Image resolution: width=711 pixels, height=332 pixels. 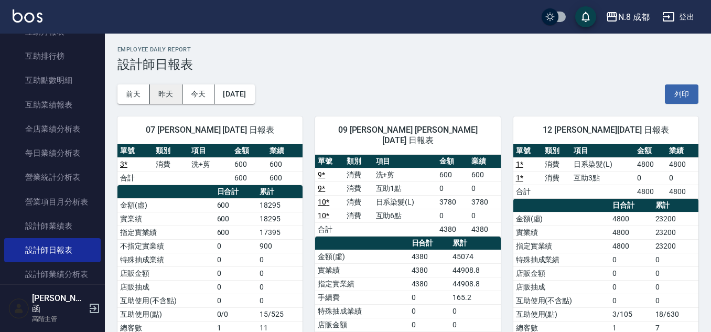 I want to click on td: 44908.8, so click(x=475, y=270).